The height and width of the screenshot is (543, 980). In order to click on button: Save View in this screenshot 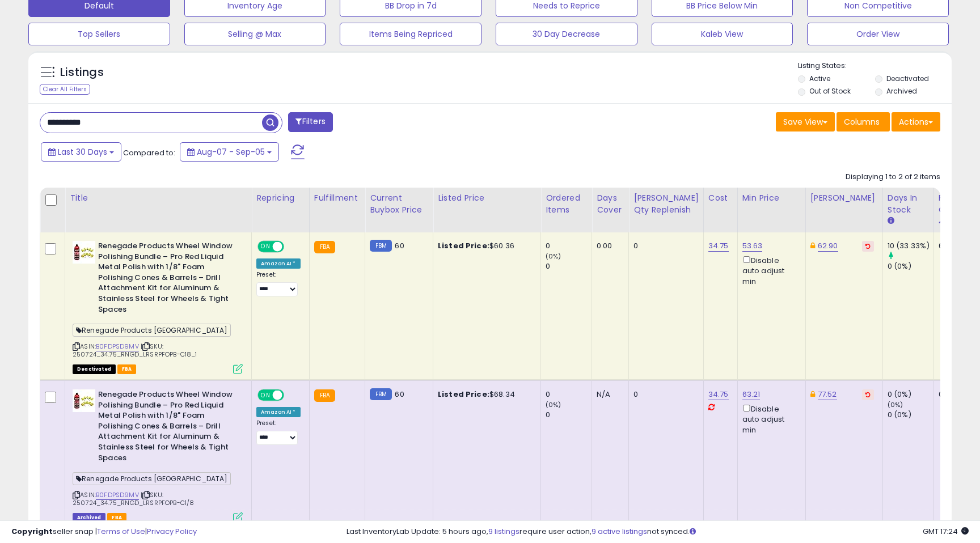, I will do `click(805, 121)`.